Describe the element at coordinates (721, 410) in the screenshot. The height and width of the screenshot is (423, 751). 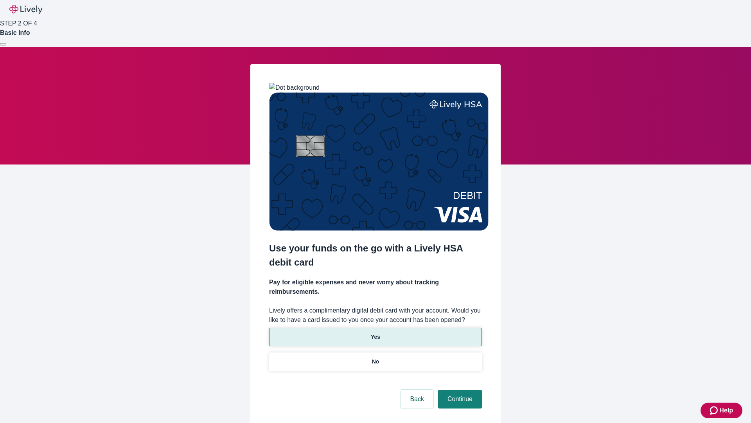
I see `button: Zendesk support iconHelp` at that location.